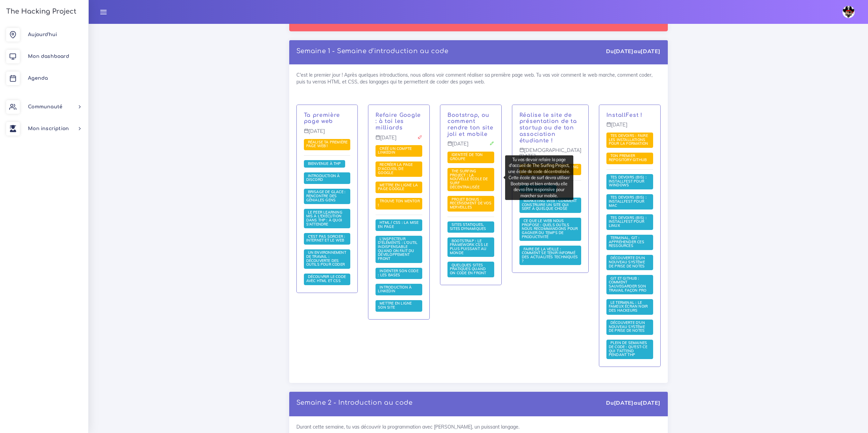 The width and height of the screenshot is (868, 433). What do you see at coordinates (627, 201) in the screenshot?
I see `a: Tes devoirs (bis) : Installfest pour MAC` at bounding box center [627, 201].